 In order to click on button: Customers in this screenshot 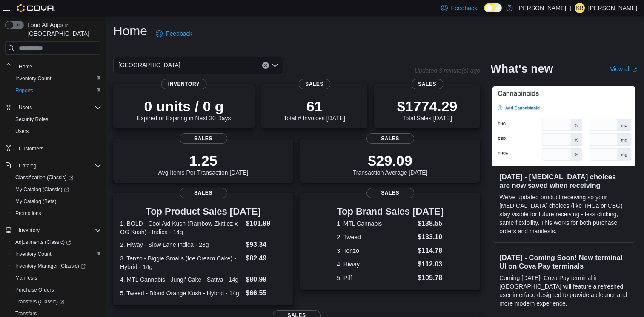, I will do `click(53, 148)`.